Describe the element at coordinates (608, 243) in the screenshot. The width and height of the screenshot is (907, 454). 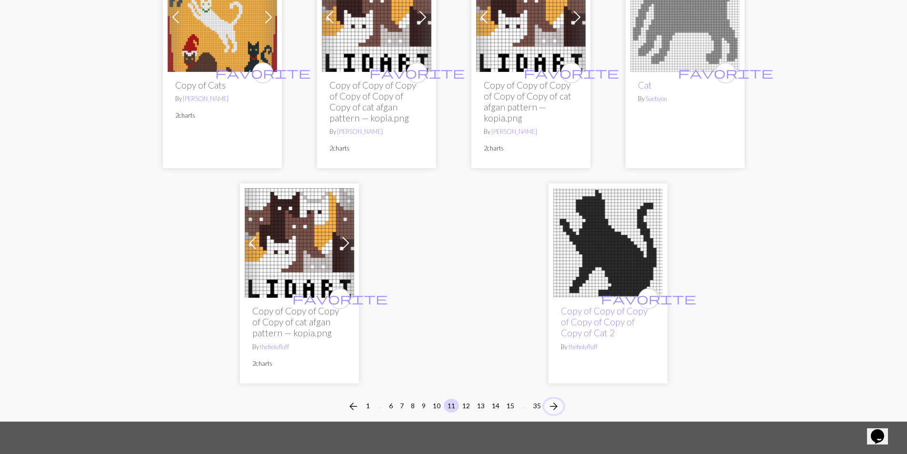
I see `img: Cat 2` at that location.